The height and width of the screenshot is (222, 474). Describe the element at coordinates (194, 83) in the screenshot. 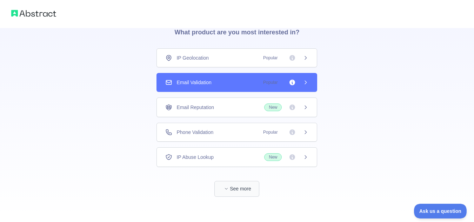

I see `span: Email Validation` at that location.